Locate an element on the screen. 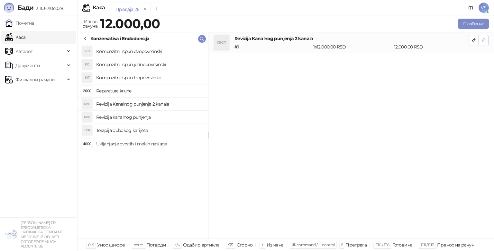 The image size is (494, 251). div: Износ рачуна is located at coordinates (90, 24).